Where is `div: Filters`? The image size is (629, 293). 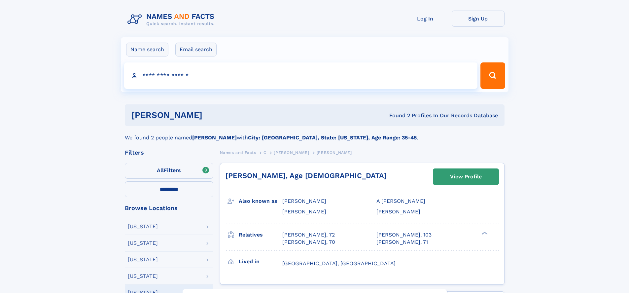 div: Filters is located at coordinates (169, 153).